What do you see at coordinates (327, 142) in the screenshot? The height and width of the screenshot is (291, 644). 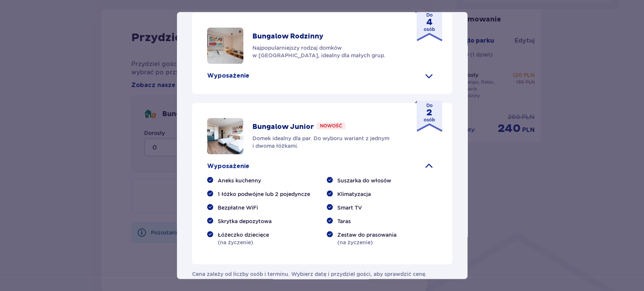 I see `p: Domek idealny dla par. Do wyboru wariant z jednym i dwoma łóżkami.` at bounding box center [327, 142].